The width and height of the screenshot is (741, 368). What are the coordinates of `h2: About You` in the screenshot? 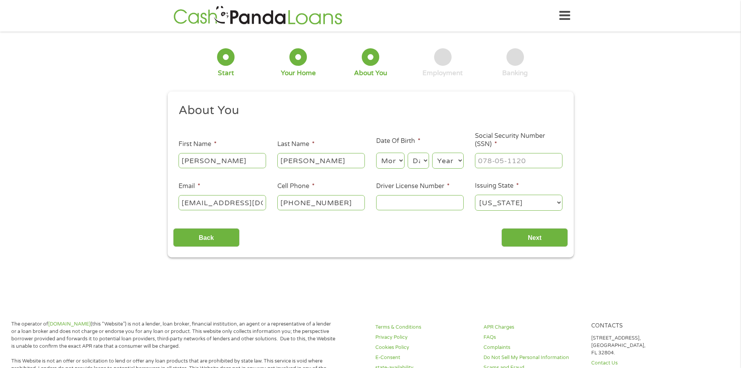 It's located at (368, 110).